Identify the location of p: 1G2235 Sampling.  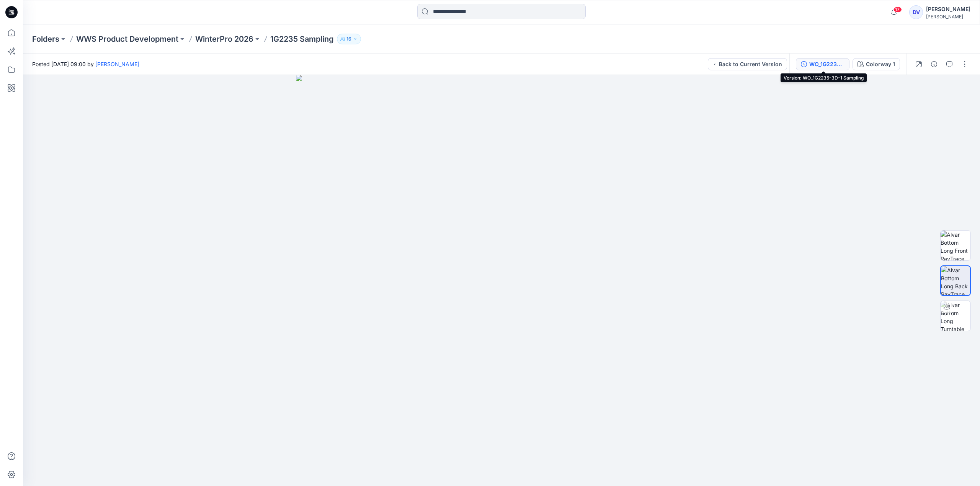
(302, 39).